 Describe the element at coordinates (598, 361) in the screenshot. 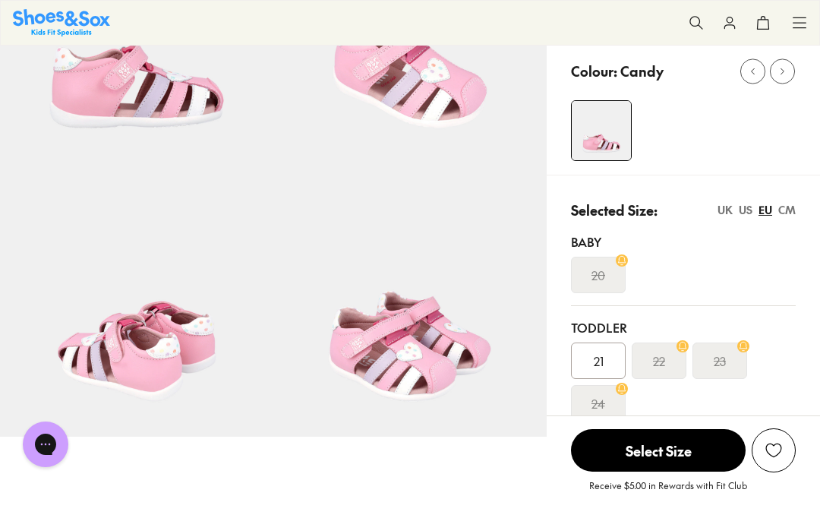

I see `span: 21` at that location.